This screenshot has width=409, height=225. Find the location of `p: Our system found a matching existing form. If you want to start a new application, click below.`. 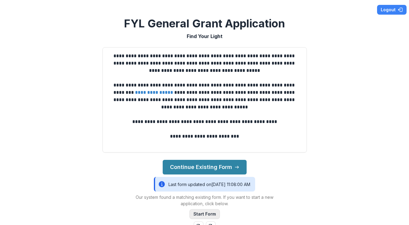

p: Our system found a matching existing form. If you want to start a new application, click below. is located at coordinates (205, 200).